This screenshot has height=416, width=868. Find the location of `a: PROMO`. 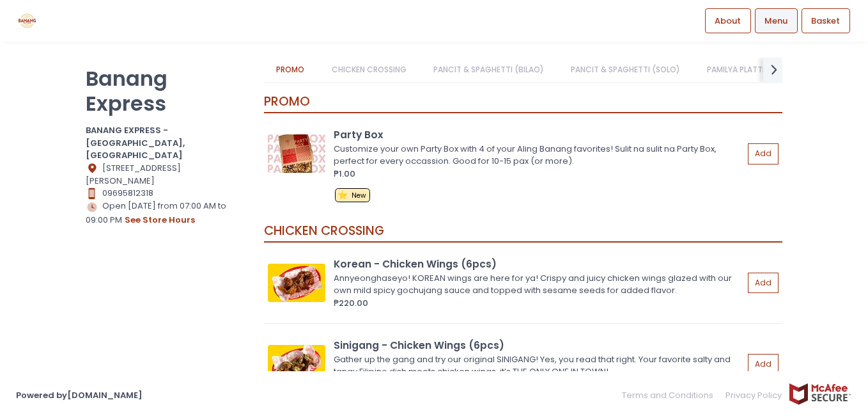

a: PROMO is located at coordinates (290, 70).